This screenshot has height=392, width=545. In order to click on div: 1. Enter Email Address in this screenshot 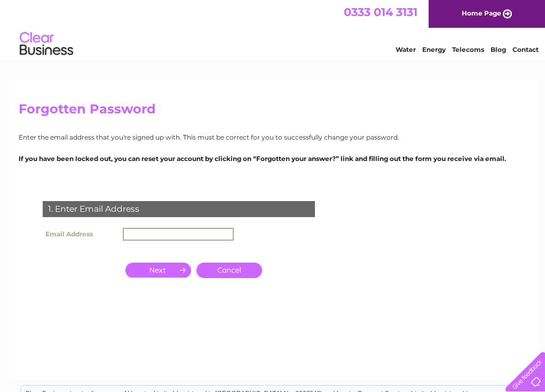, I will do `click(179, 209)`.